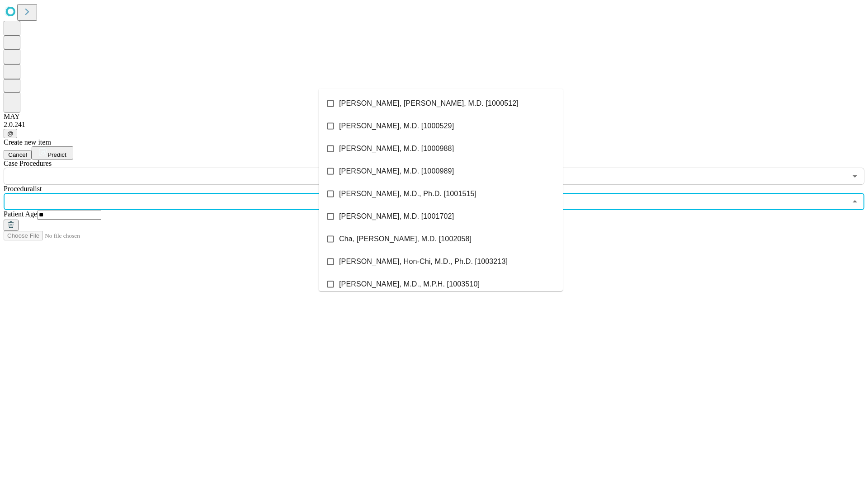  What do you see at coordinates (434, 117) in the screenshot?
I see `div: MAY` at bounding box center [434, 117].